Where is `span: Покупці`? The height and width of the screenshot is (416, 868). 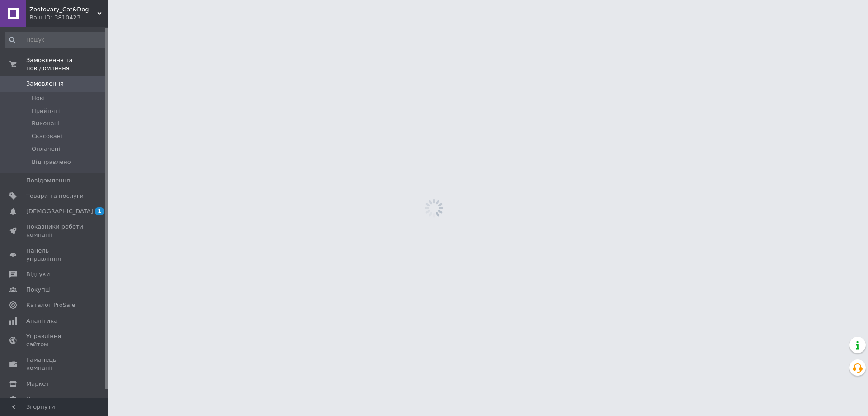
span: Покупці is located at coordinates (39, 290).